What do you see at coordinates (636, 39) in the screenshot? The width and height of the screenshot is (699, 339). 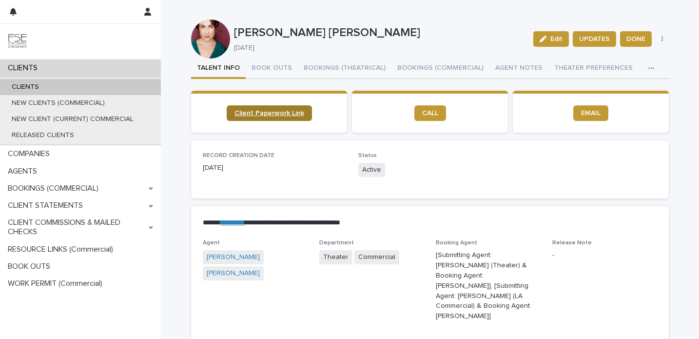 I see `button: DONE` at bounding box center [636, 39].